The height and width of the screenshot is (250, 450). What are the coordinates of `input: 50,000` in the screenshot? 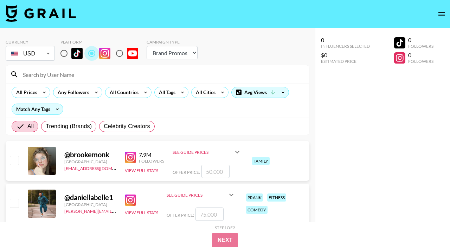 It's located at (216, 172).